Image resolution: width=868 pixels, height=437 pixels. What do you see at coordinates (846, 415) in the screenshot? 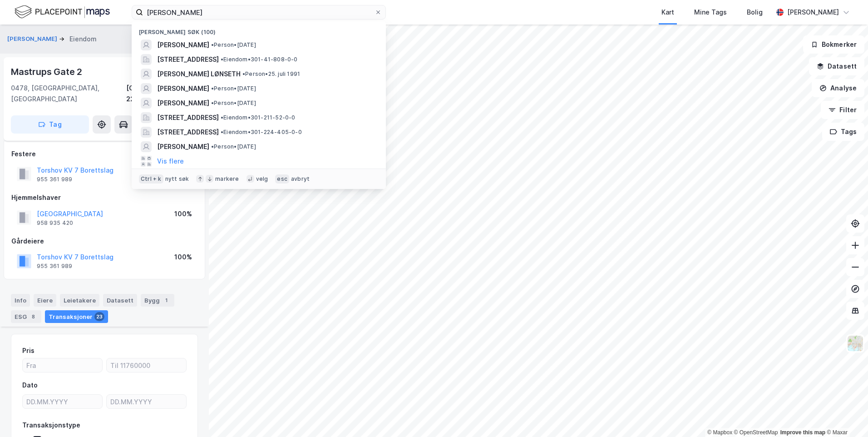
I see `div: Kontrollprogram for chat` at bounding box center [846, 415].